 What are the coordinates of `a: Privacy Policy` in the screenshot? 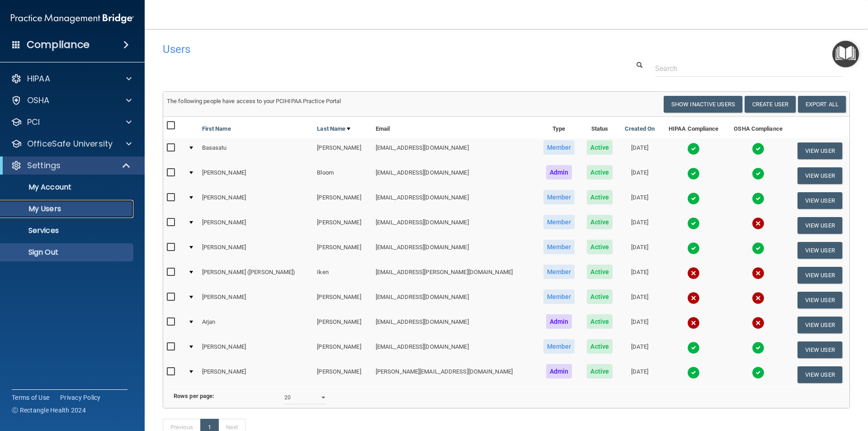 It's located at (80, 398).